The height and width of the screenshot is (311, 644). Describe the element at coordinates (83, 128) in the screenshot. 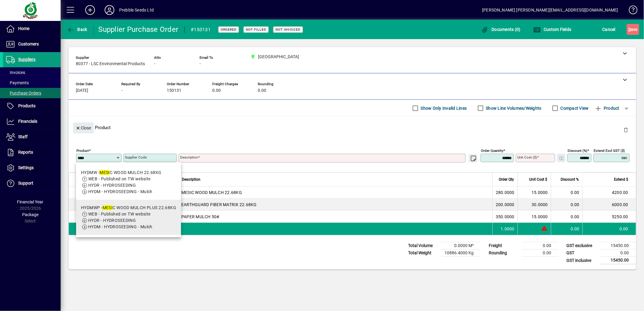

I see `app-page-header-button: Close` at that location.